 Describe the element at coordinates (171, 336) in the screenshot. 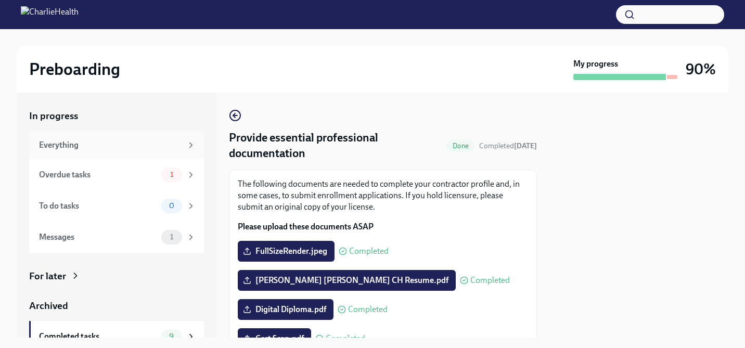

I see `span: 9` at that location.